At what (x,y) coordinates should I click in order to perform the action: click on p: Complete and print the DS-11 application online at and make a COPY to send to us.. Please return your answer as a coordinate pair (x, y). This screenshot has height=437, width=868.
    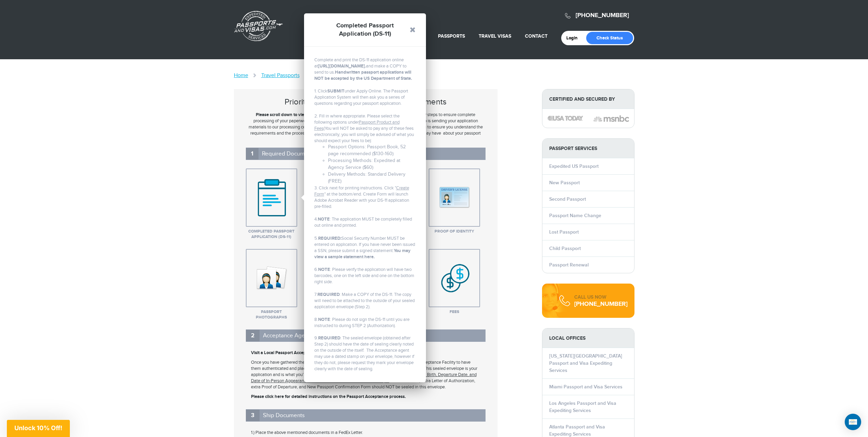
    Looking at the image, I should click on (365, 69).